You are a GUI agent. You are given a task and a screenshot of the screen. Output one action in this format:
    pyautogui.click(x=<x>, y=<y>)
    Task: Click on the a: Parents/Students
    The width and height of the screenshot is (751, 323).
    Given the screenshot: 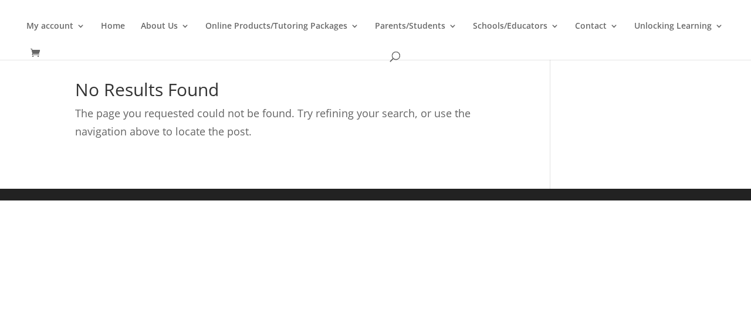 What is the action you would take?
    pyautogui.click(x=416, y=35)
    